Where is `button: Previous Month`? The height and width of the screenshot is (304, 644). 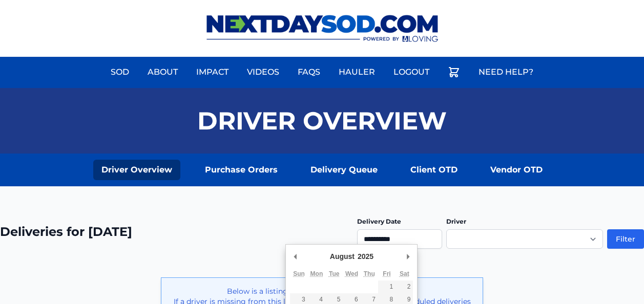
button: Previous Month is located at coordinates (295, 257).